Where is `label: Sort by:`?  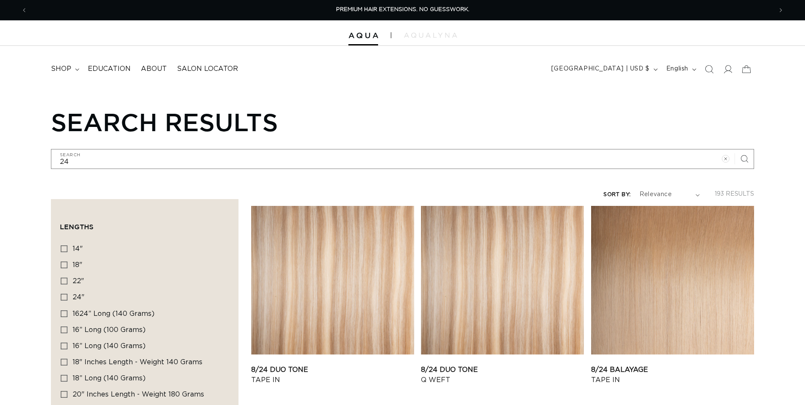 label: Sort by: is located at coordinates (617, 194).